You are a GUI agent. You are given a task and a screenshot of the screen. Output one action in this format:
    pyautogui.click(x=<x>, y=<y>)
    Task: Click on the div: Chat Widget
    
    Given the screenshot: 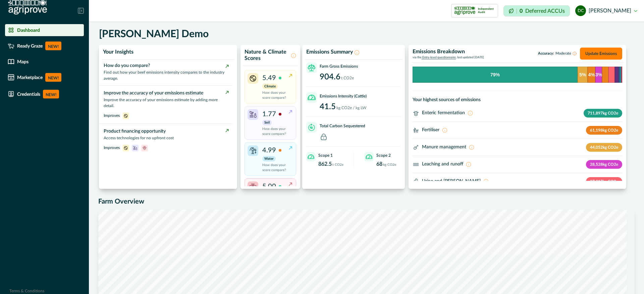 What is the action you would take?
    pyautogui.click(x=628, y=278)
    